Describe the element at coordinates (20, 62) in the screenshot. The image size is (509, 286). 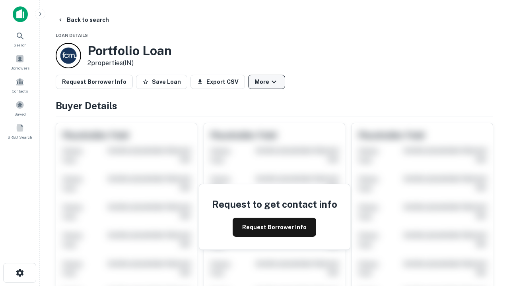
I see `div: Borrowers` at that location.